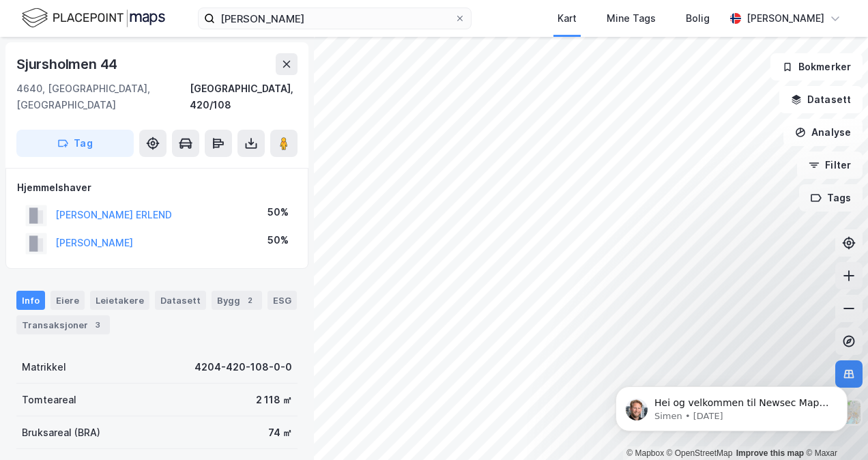 The width and height of the screenshot is (868, 460). I want to click on button: Datasett, so click(821, 99).